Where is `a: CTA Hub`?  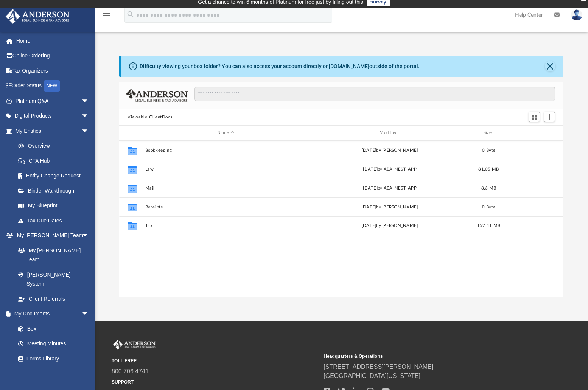 a: CTA Hub is located at coordinates (55, 161).